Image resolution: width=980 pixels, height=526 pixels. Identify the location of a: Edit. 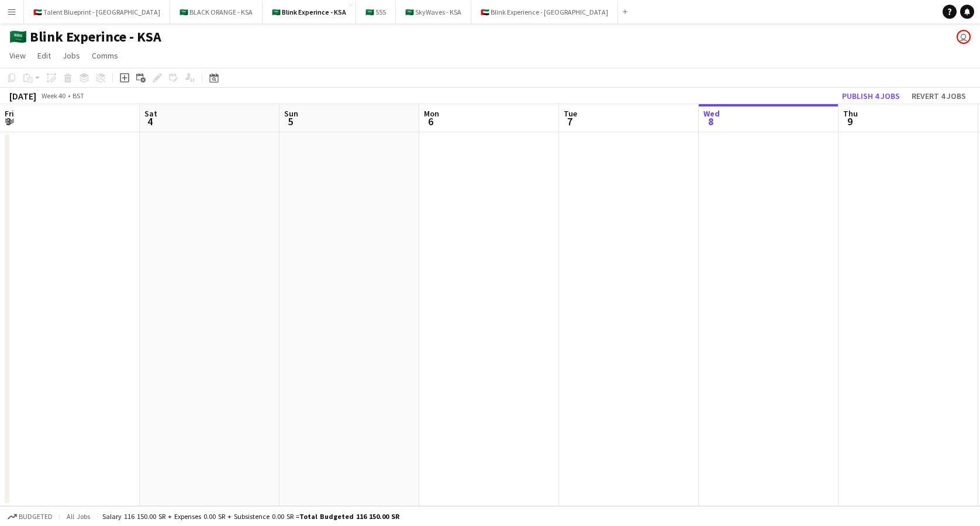
(44, 56).